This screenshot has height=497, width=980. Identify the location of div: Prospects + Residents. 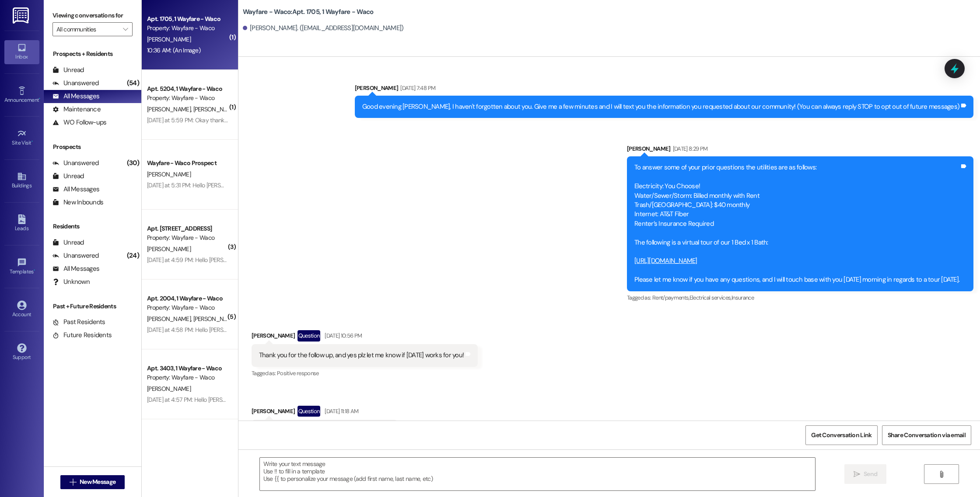
(93, 54).